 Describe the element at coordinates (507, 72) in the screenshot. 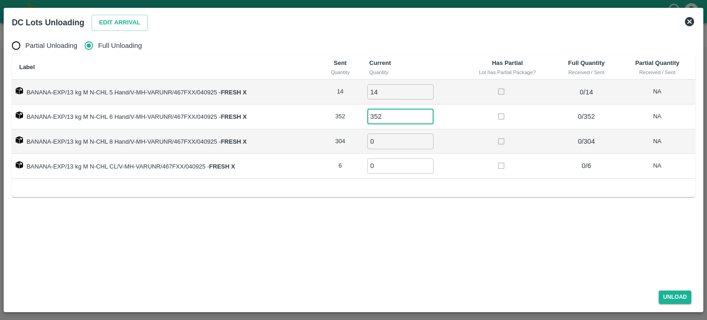

I see `div: Lot has Partial Package?` at that location.